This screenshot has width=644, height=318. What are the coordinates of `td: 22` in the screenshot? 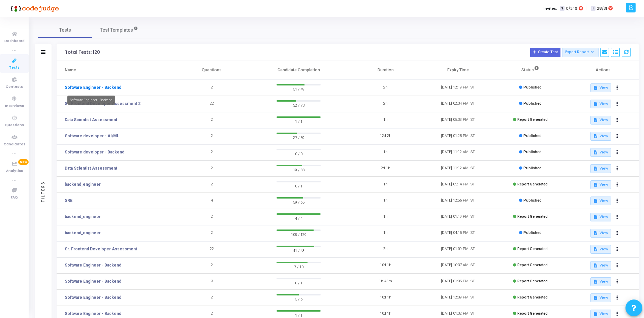 It's located at (211, 249).